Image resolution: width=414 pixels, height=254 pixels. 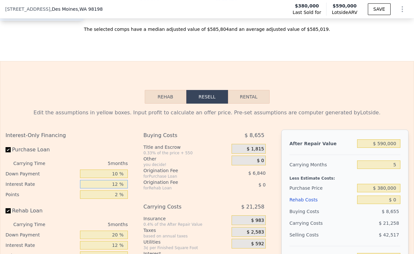 I want to click on div: 0.4% of the After Repair Value, so click(x=186, y=225).